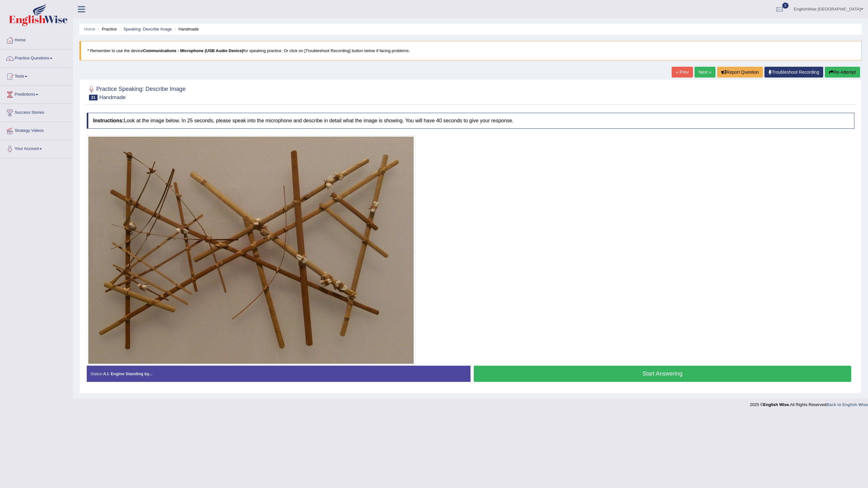 The height and width of the screenshot is (488, 868). Describe the element at coordinates (107, 29) in the screenshot. I see `li: Practice` at that location.